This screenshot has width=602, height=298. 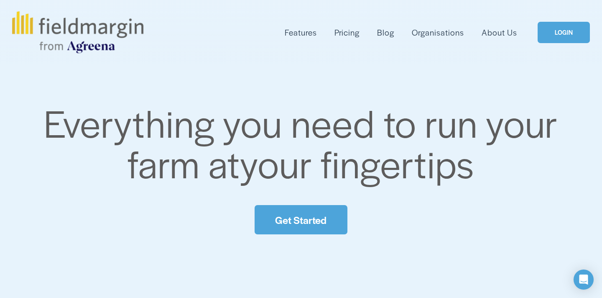 I want to click on a: folder dropdown, so click(x=301, y=32).